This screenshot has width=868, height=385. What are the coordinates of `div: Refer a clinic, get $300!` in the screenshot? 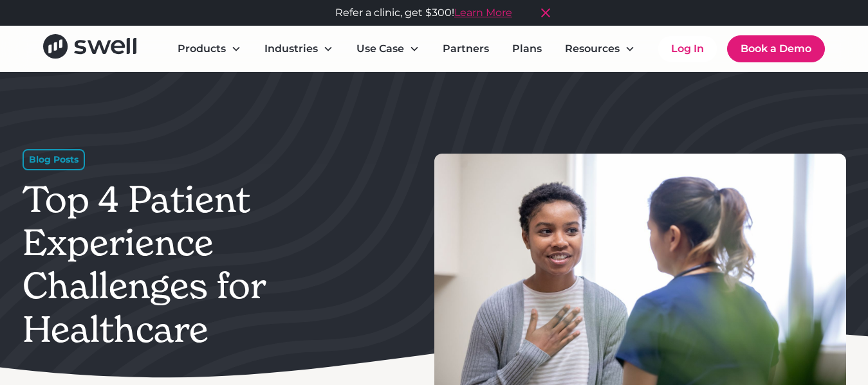 It's located at (423, 13).